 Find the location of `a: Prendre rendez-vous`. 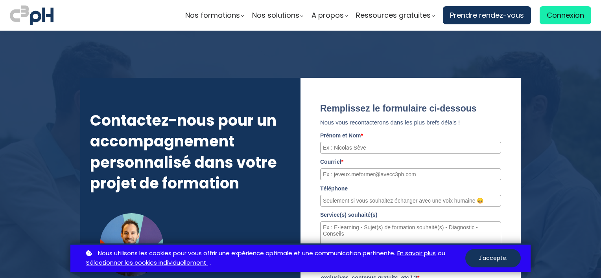

a: Prendre rendez-vous is located at coordinates (487, 15).